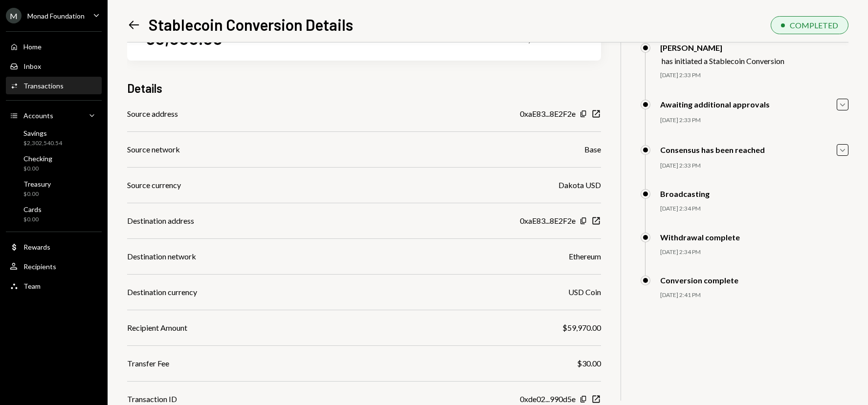 This screenshot has height=405, width=868. Describe the element at coordinates (54, 266) in the screenshot. I see `a: Recipients` at that location.